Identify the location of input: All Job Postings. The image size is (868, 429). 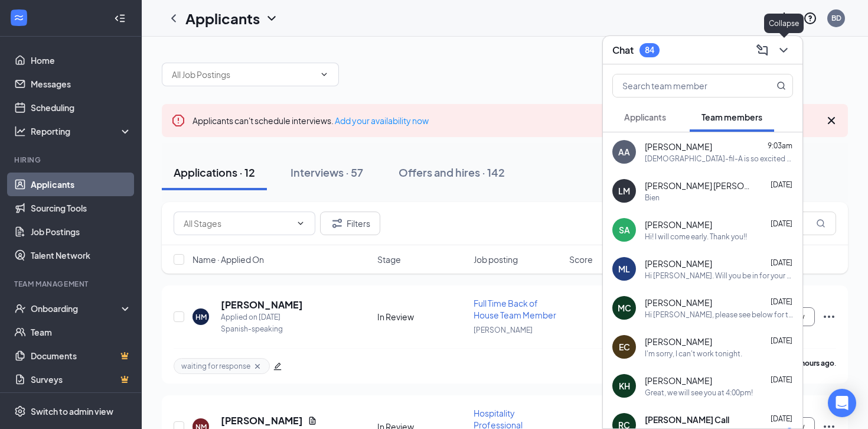
(243, 74).